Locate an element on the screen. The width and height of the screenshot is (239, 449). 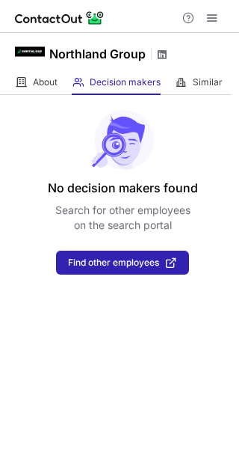
span: Find other employees is located at coordinates (114, 262).